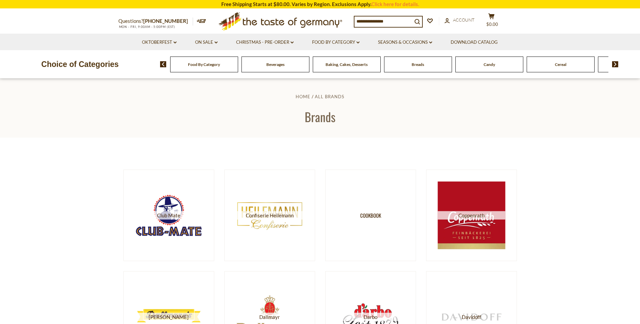  What do you see at coordinates (489, 64) in the screenshot?
I see `span: Candy` at bounding box center [489, 64].